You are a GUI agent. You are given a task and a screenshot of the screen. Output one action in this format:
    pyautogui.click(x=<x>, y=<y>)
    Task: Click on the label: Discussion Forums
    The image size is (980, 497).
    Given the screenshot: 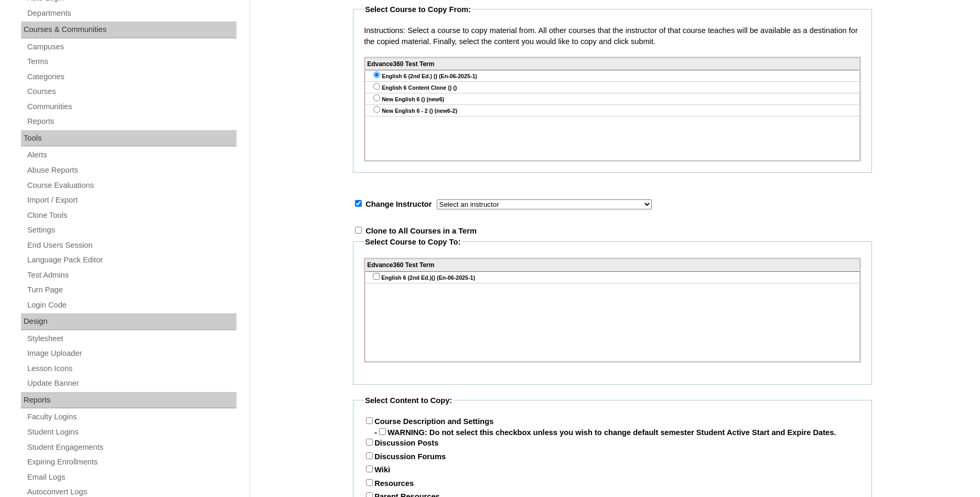 What is the action you would take?
    pyautogui.click(x=405, y=457)
    